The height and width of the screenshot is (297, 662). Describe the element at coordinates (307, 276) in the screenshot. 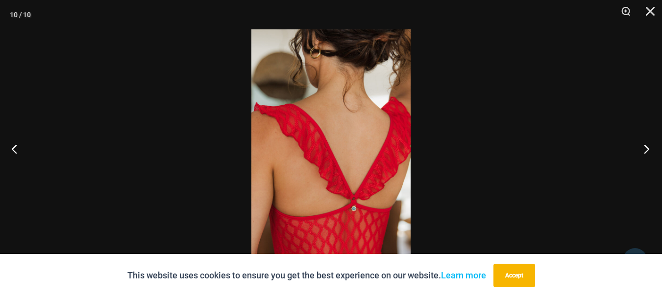

I see `p: This website uses cookies to ensure you get the best experience on our website.` at that location.